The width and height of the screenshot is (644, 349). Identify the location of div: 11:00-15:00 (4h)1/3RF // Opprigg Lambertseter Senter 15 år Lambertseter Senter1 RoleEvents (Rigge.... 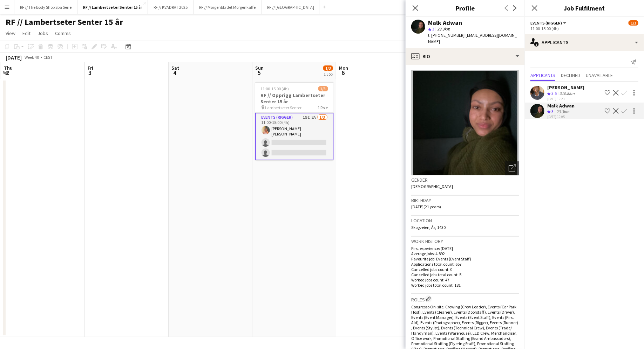
(295, 121).